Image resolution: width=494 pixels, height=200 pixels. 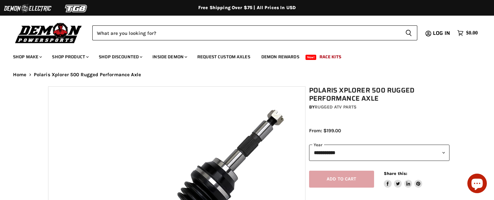 I want to click on a: Shop Product, so click(x=70, y=57).